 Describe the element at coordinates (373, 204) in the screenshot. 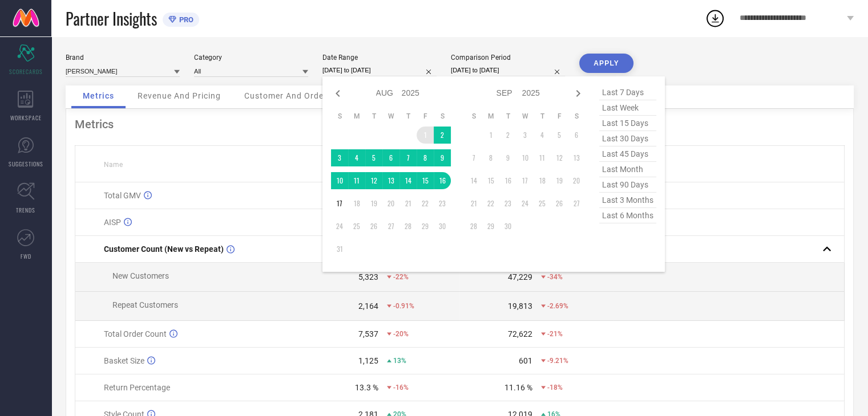

I see `td: Tue Aug 19 2025` at that location.